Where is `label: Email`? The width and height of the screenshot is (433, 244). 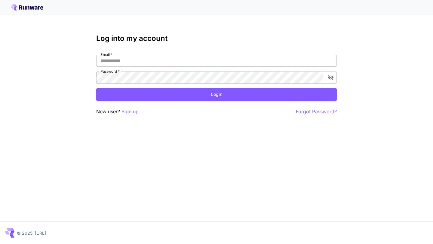 label: Email is located at coordinates (106, 54).